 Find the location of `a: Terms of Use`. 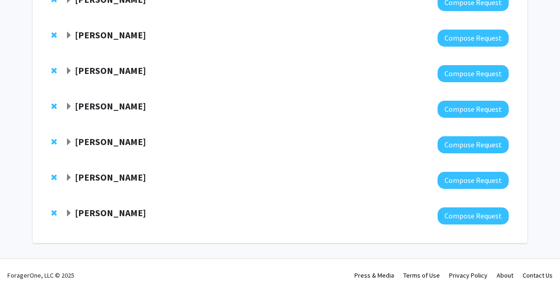

a: Terms of Use is located at coordinates (422, 275).